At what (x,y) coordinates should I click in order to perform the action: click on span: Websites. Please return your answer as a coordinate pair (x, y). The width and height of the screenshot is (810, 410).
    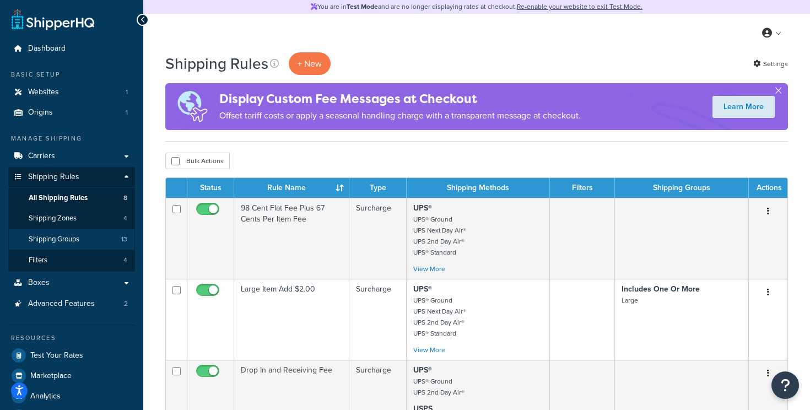
    Looking at the image, I should click on (44, 92).